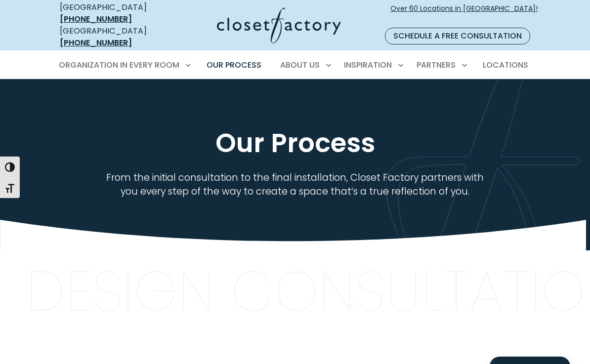 This screenshot has height=364, width=590. I want to click on span: About Us, so click(300, 65).